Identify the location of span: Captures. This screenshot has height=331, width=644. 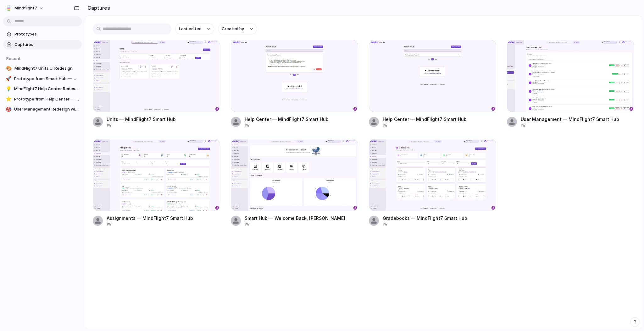
(47, 44).